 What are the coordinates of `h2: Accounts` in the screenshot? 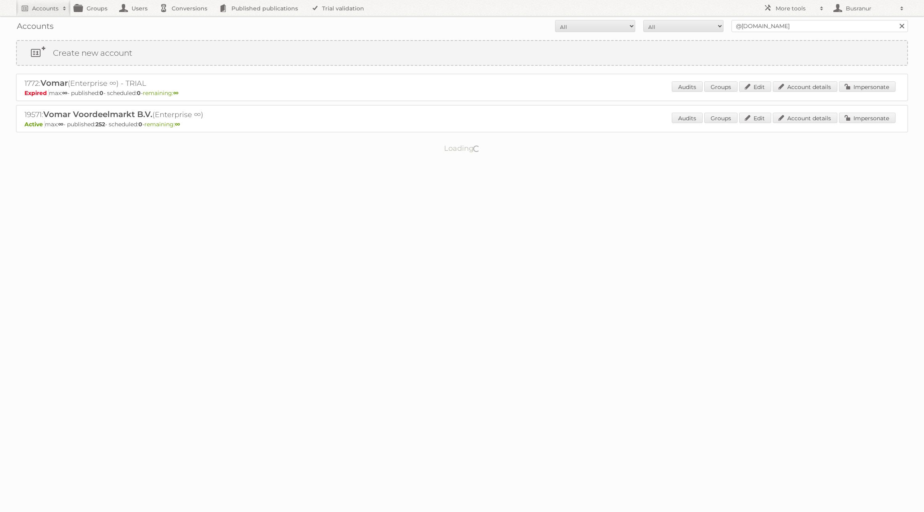 It's located at (45, 8).